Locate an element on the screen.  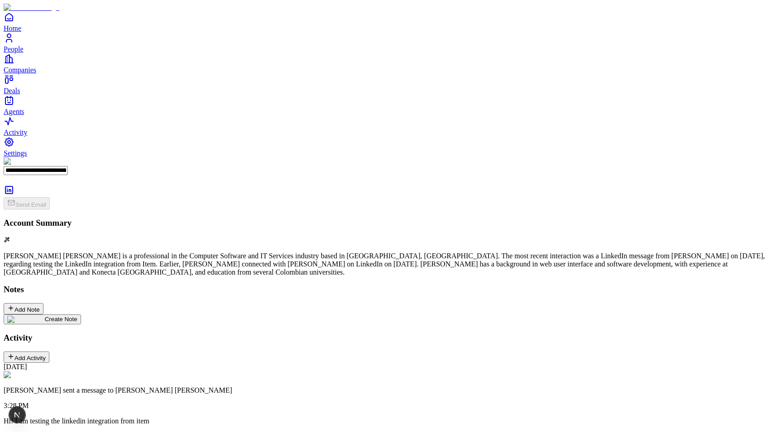
img: Carlos Alberto Arbeláez Giraldo is located at coordinates (54, 162).